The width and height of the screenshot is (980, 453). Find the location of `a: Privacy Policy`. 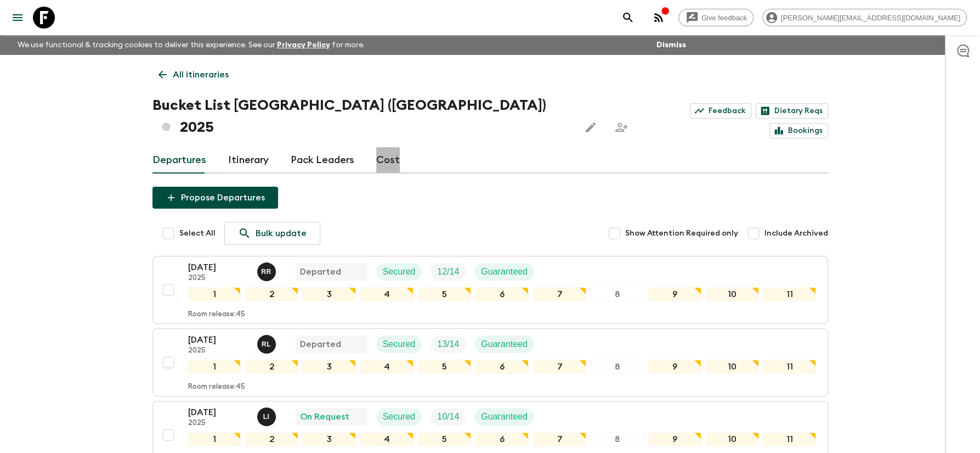

a: Privacy Policy is located at coordinates (303, 45).